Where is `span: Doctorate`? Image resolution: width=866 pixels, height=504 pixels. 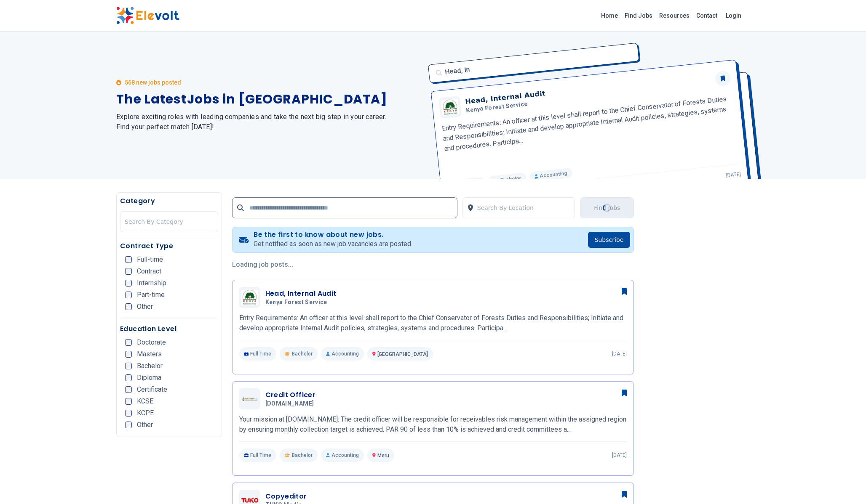
span: Doctorate is located at coordinates (151, 343).